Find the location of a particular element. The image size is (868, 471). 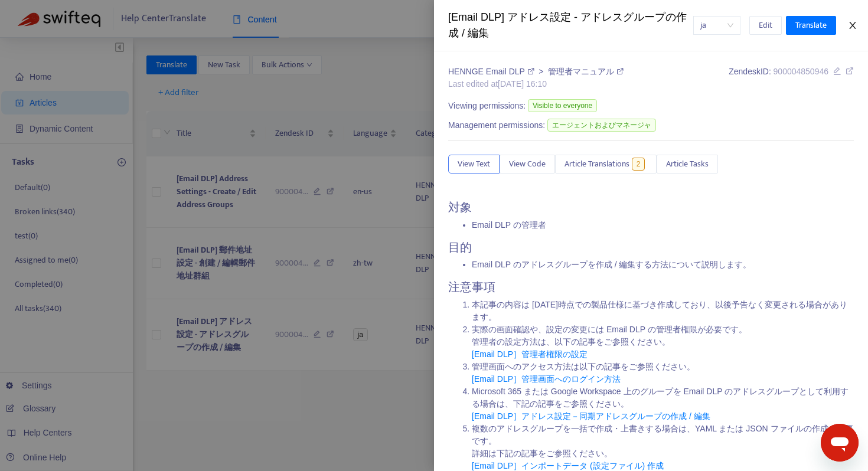

span: View Text is located at coordinates (473, 164).